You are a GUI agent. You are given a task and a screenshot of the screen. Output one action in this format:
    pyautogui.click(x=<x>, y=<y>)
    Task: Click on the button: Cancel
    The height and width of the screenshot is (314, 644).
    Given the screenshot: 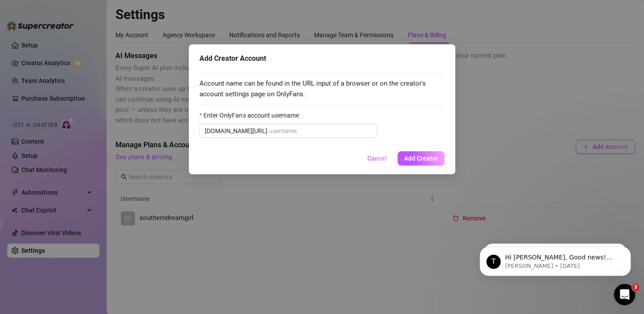 What is the action you would take?
    pyautogui.click(x=377, y=158)
    